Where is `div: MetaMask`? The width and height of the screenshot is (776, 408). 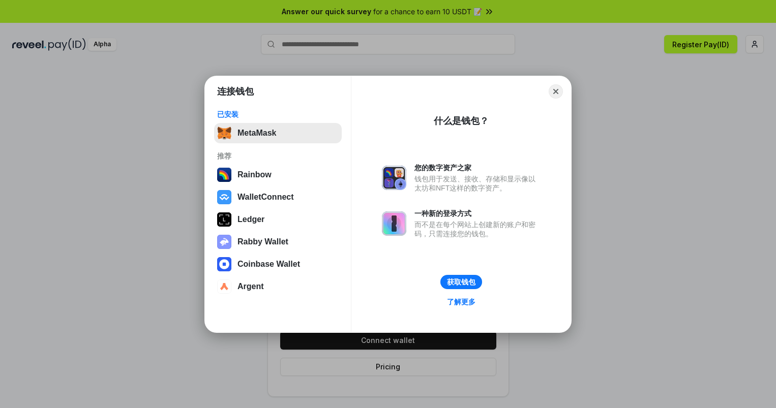
div: MetaMask is located at coordinates (257, 133).